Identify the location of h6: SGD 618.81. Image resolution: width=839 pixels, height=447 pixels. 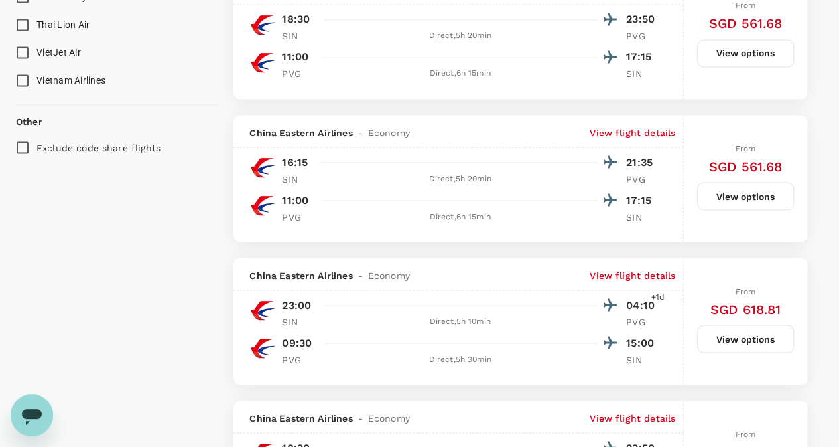
(746, 309).